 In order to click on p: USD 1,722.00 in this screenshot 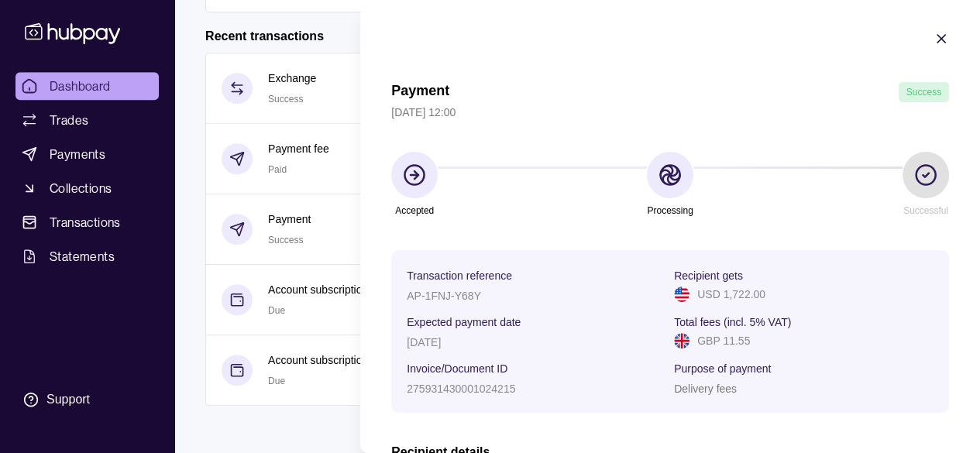, I will do `click(731, 294)`.